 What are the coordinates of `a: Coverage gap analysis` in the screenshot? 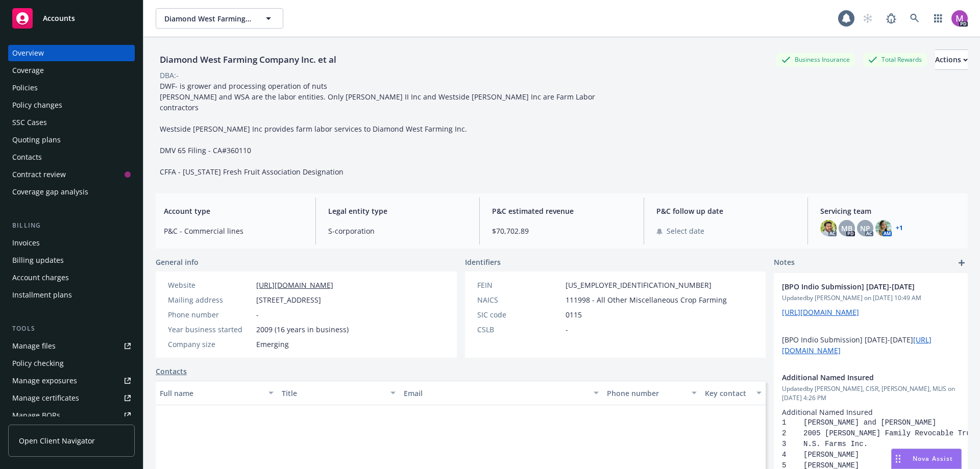 It's located at (71, 191).